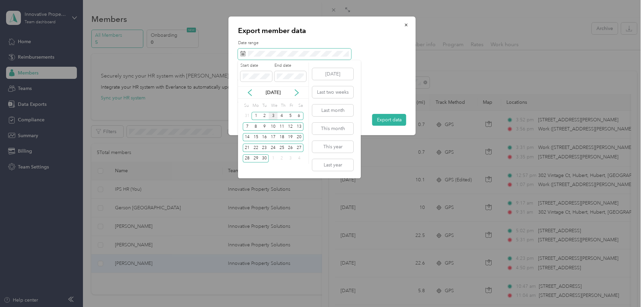 This screenshot has height=307, width=644. I want to click on div: 5, so click(290, 116).